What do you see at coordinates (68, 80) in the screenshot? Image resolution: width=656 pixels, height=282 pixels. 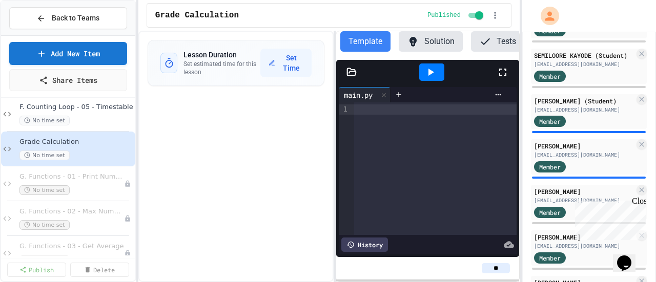 I see `a: Share Items` at bounding box center [68, 80].